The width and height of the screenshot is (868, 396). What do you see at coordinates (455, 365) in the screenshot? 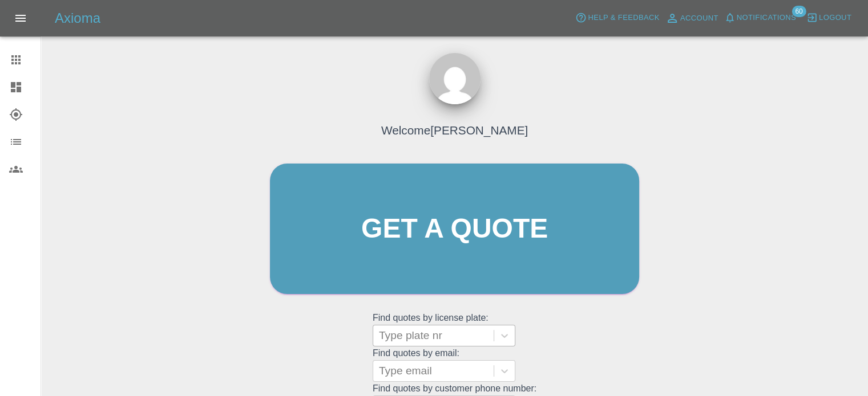
I see `grid: Find quotes by email:` at bounding box center [455, 365].